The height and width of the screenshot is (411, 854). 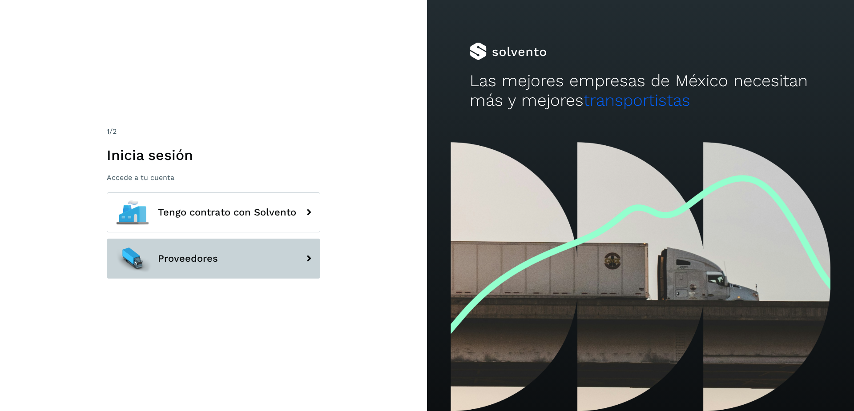 What do you see at coordinates (640, 91) in the screenshot?
I see `h2: Las mejores empresas de México necesitan más y mejores` at bounding box center [640, 91].